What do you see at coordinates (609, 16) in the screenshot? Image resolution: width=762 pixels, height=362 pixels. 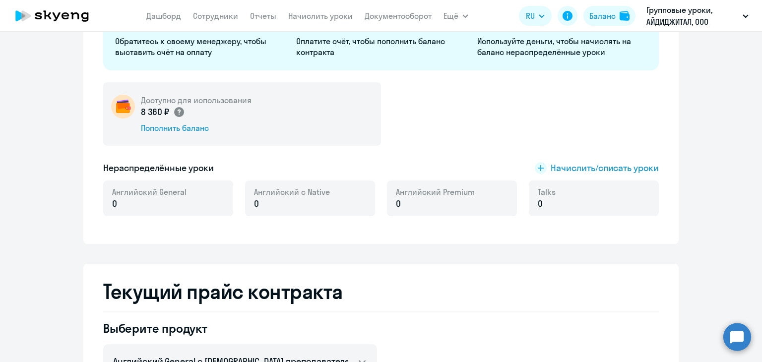 I see `a: Балансbalance` at bounding box center [609, 16].